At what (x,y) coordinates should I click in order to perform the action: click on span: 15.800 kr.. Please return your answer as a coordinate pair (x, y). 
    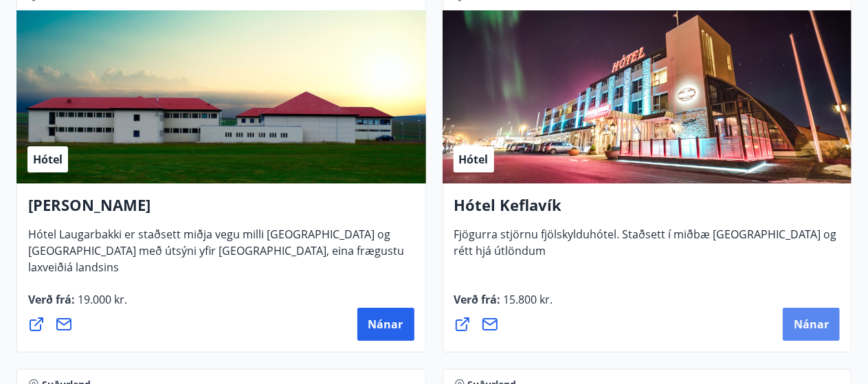
    Looking at the image, I should click on (527, 300).